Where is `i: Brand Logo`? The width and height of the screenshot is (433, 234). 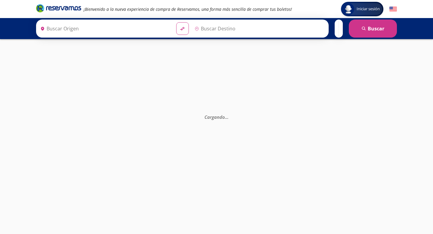 i: Brand Logo is located at coordinates (59, 8).